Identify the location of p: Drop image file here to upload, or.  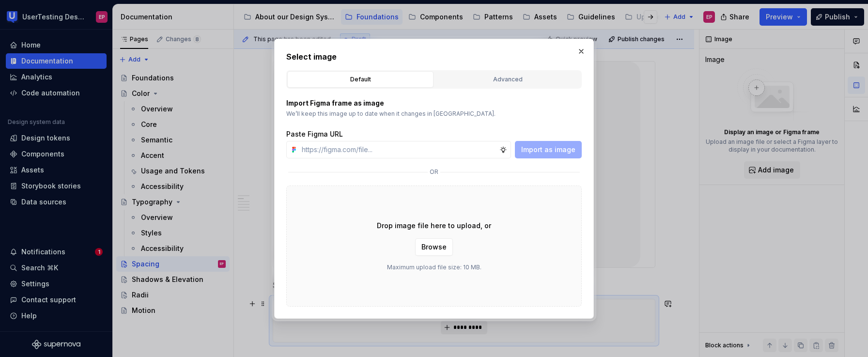
(434, 226).